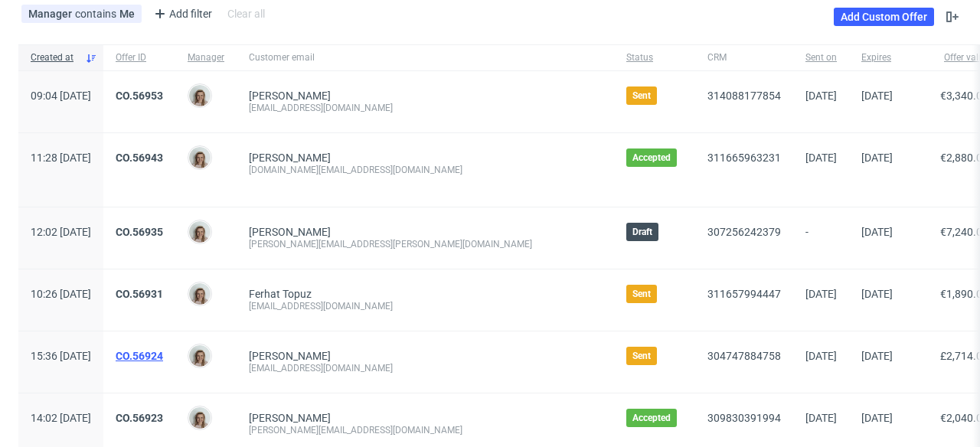  I want to click on a: 304747884758, so click(744, 356).